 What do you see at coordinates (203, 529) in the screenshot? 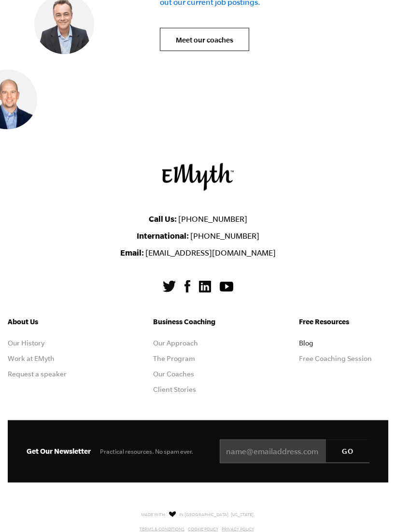
I see `a: Cookie Policy` at bounding box center [203, 529].